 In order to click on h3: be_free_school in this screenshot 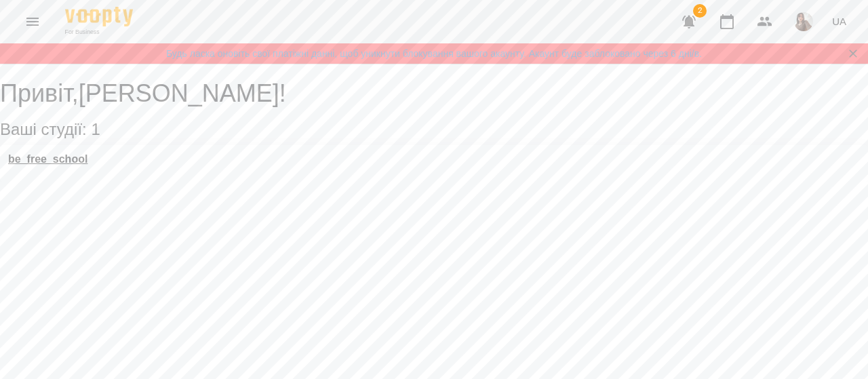, I will do `click(48, 159)`.